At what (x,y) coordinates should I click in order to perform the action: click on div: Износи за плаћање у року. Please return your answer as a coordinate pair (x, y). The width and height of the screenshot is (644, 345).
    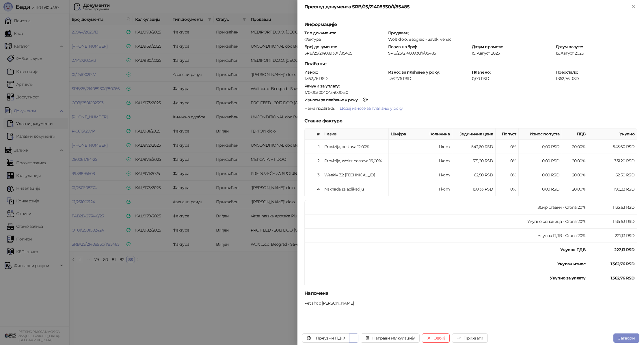
    Looking at the image, I should click on (331, 100).